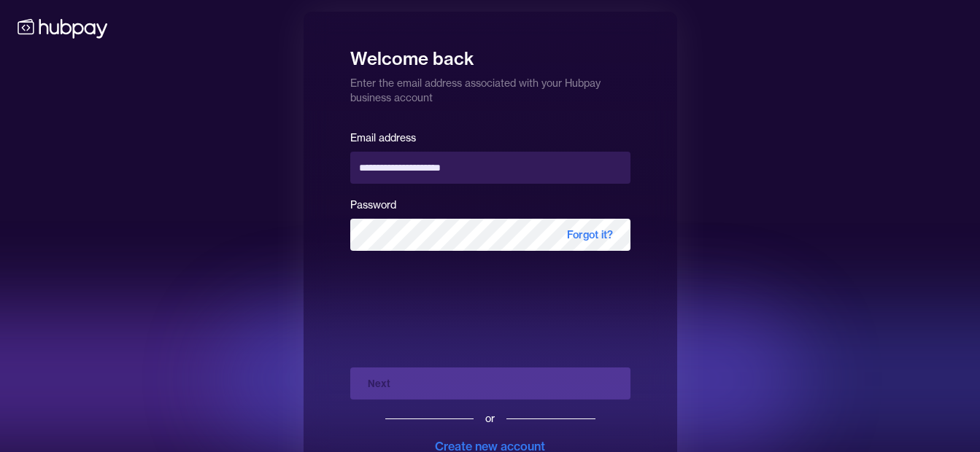  What do you see at coordinates (490, 419) in the screenshot?
I see `div: or` at bounding box center [490, 419].